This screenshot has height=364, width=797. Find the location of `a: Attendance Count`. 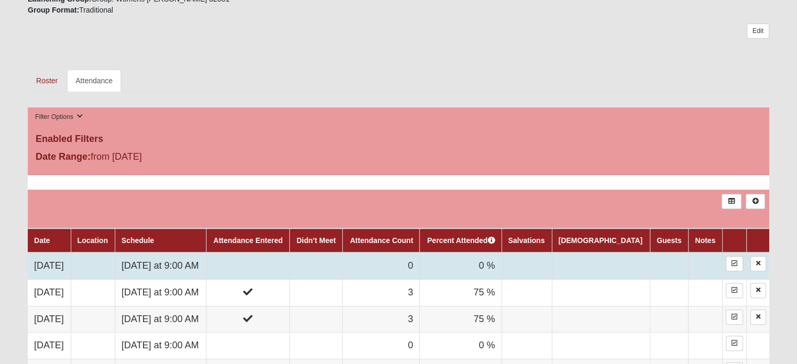

a: Attendance Count is located at coordinates (381, 240).